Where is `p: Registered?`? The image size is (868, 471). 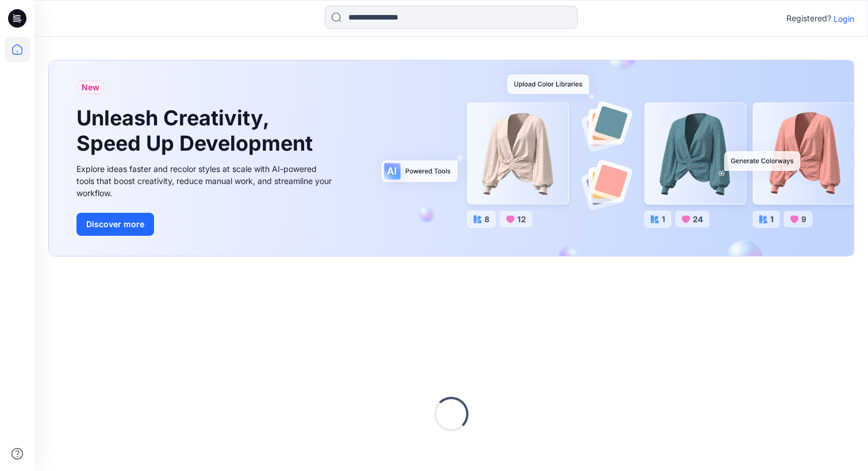
p: Registered? is located at coordinates (809, 18).